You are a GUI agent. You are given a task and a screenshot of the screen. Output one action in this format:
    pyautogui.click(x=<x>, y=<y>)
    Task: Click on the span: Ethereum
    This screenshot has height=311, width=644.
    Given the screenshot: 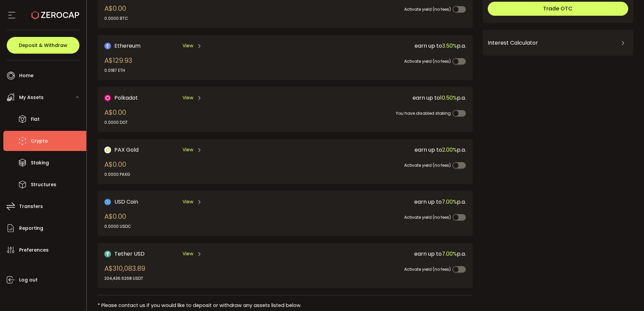 What is the action you would take?
    pyautogui.click(x=128, y=46)
    